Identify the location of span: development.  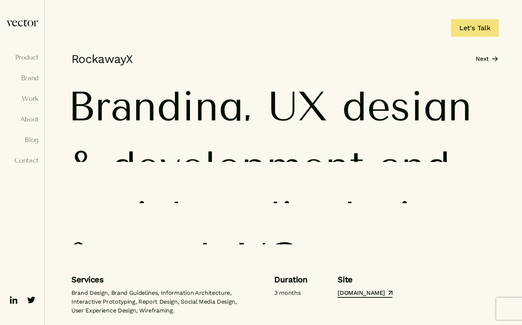
(238, 166).